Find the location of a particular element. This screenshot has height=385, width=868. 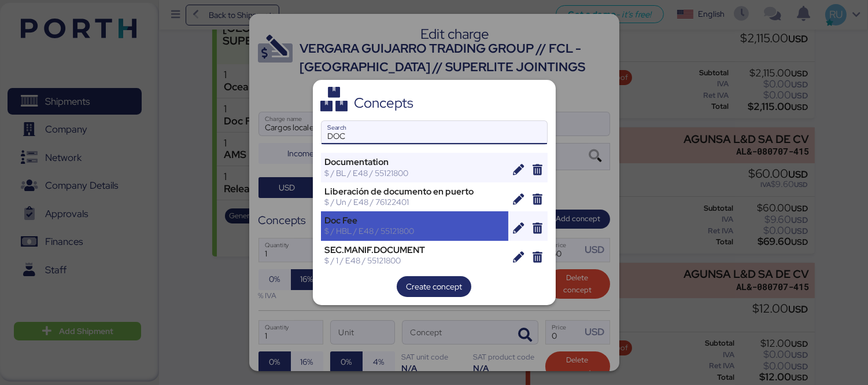

button: Create concept is located at coordinates (433, 286).